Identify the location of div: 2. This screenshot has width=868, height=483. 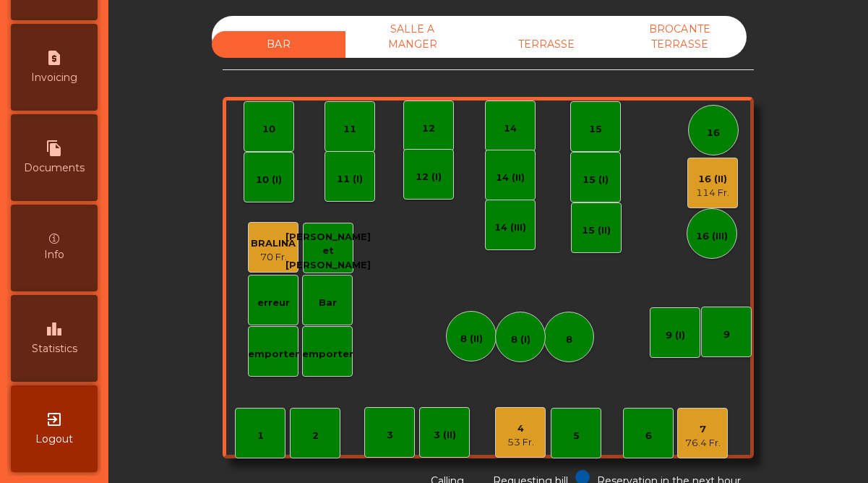
(315, 435).